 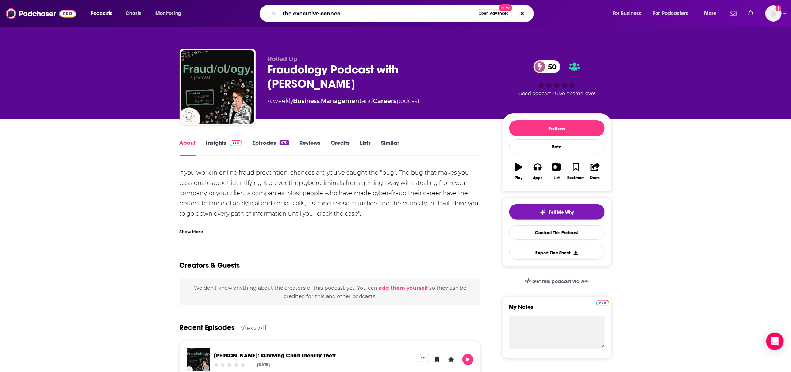 I want to click on div: Play, so click(x=519, y=178).